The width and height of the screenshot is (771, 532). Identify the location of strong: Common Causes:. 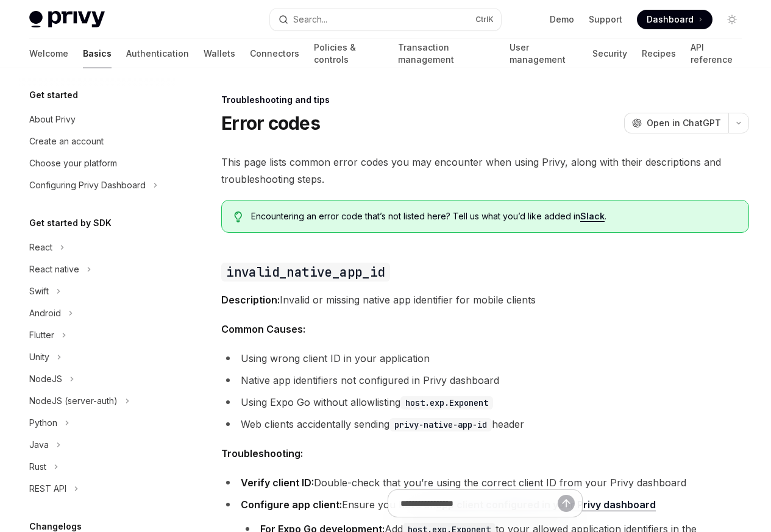
(264, 329).